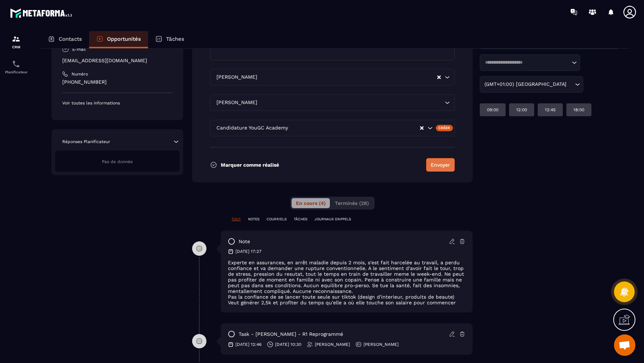 This screenshot has width=644, height=363. Describe the element at coordinates (175, 39) in the screenshot. I see `p: Tâches` at that location.